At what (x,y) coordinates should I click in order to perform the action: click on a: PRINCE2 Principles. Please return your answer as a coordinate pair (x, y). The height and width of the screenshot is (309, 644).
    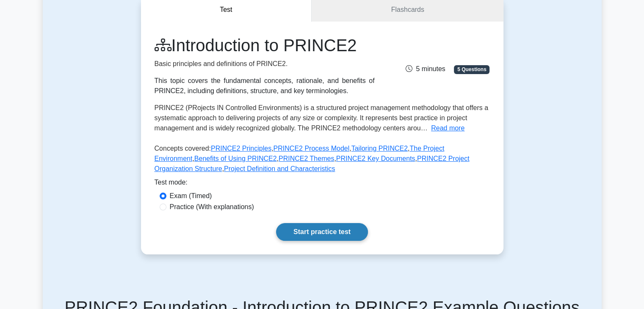
    Looking at the image, I should click on (241, 148).